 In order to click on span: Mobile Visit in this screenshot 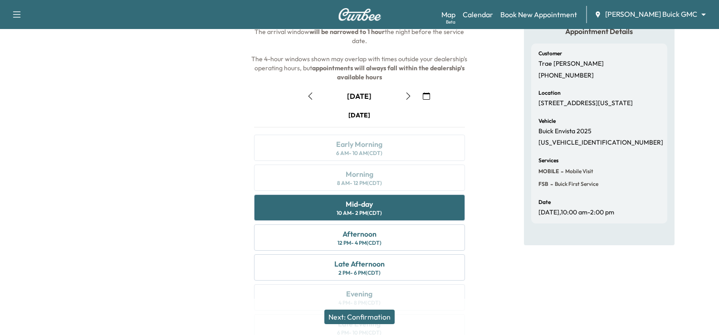, I will do `click(578, 172)`.